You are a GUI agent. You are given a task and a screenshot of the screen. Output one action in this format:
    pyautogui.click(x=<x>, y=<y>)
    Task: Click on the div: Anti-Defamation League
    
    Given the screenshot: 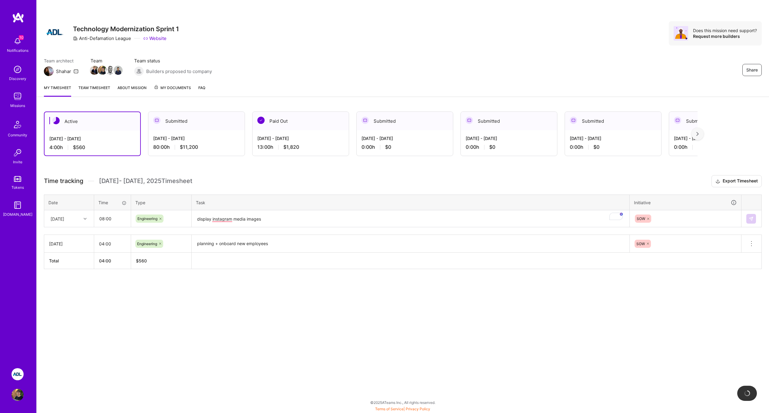 What is the action you would take?
    pyautogui.click(x=102, y=38)
    